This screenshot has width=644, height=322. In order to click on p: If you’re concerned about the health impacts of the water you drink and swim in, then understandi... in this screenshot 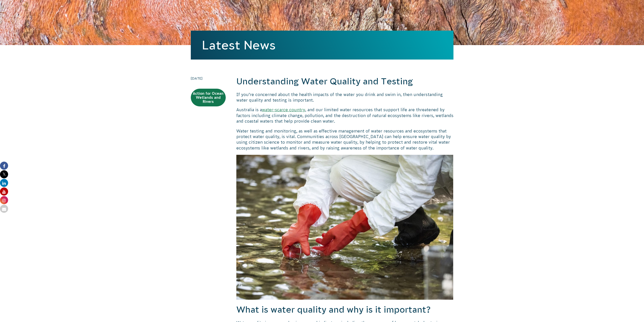, I will do `click(345, 97)`.